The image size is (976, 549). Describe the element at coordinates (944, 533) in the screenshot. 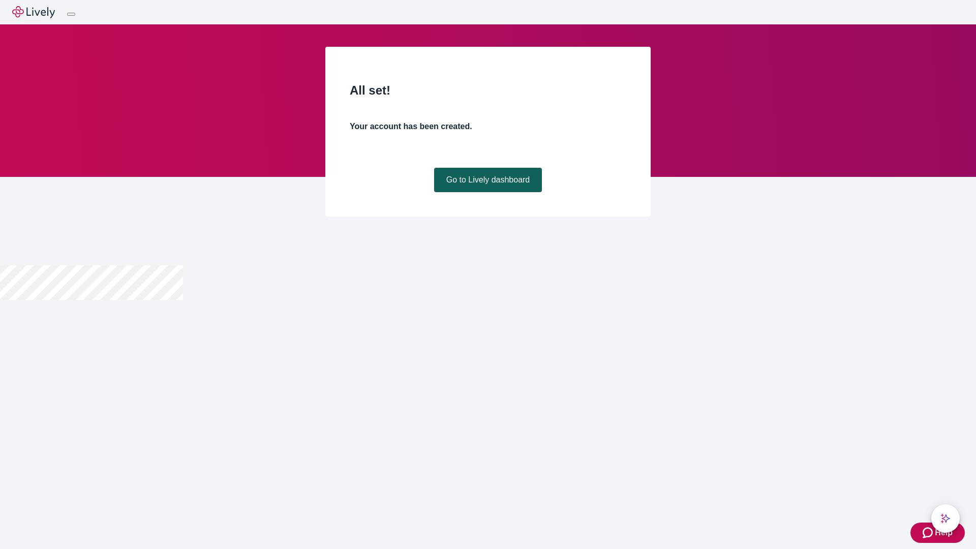

I see `span: Help` at that location.